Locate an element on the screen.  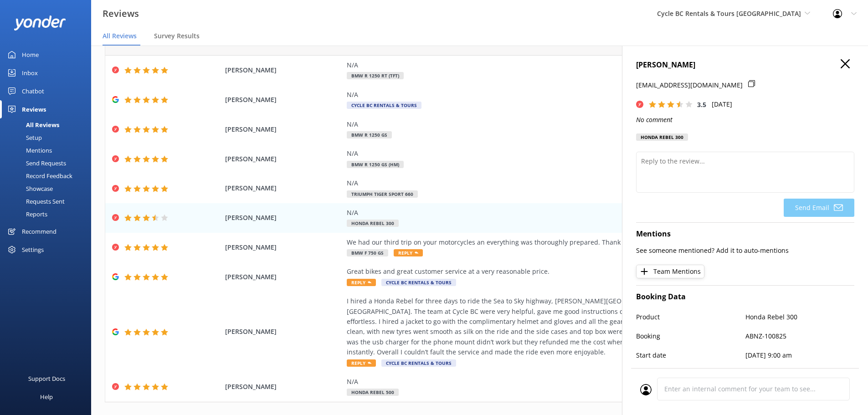
div: Setup is located at coordinates (24, 137).